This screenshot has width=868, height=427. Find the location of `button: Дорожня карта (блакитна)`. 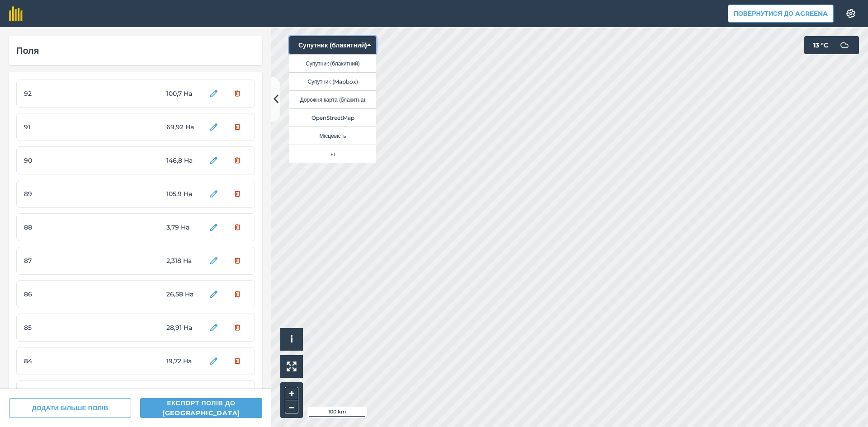

button: Дорожня карта (блакитна) is located at coordinates (333, 100).